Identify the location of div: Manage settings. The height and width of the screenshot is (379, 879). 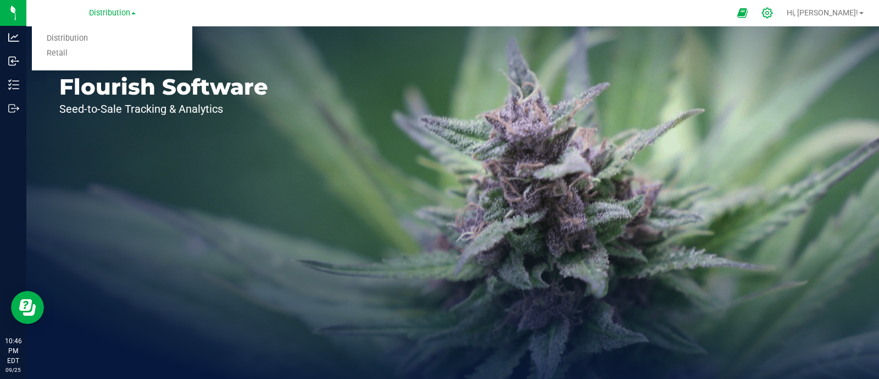
(767, 13).